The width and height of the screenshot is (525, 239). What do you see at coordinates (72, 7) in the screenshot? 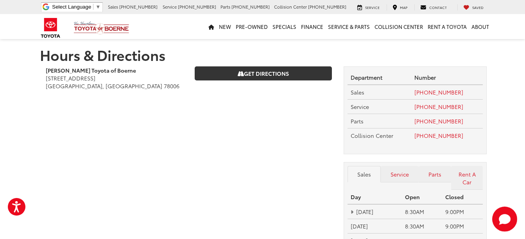
I see `span: Select Language` at bounding box center [72, 7].